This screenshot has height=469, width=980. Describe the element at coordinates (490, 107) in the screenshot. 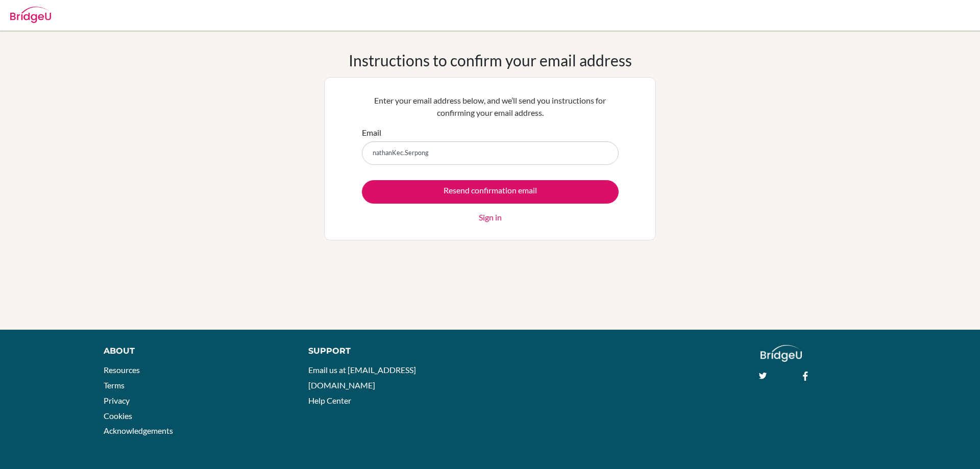

I see `p: Enter your email address below, and we’ll send you instructions for confirming your email address.` at that location.